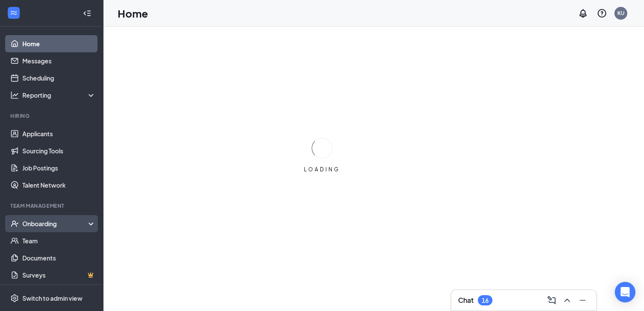  I want to click on div: KU, so click(621, 13).